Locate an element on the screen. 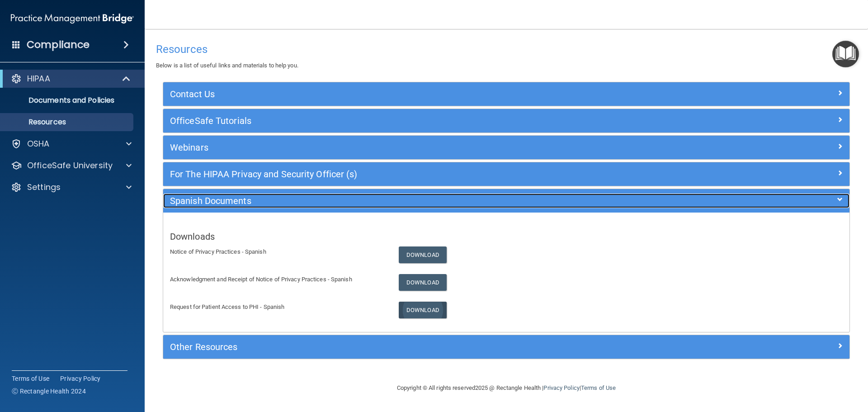 This screenshot has width=868, height=412. a: For The HIPAA Privacy and Security Officer (s) is located at coordinates (506, 174).